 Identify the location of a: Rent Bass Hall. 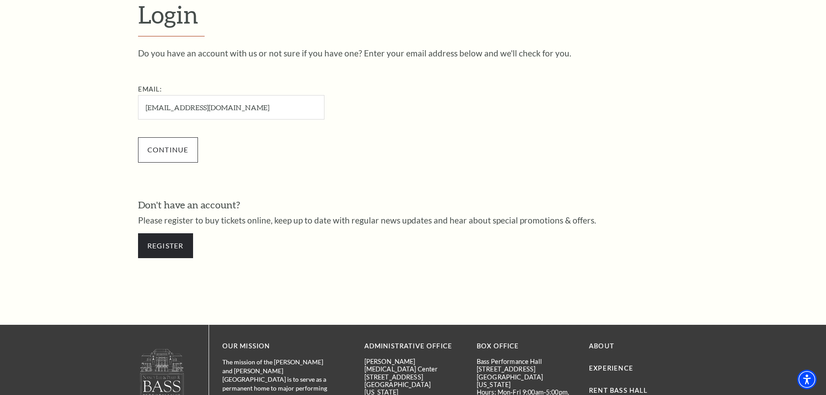
(618, 390).